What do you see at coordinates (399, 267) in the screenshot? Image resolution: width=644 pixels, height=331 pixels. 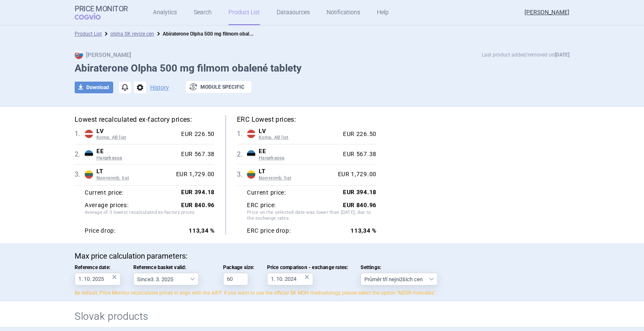 I see `span: Settings:` at bounding box center [399, 267].